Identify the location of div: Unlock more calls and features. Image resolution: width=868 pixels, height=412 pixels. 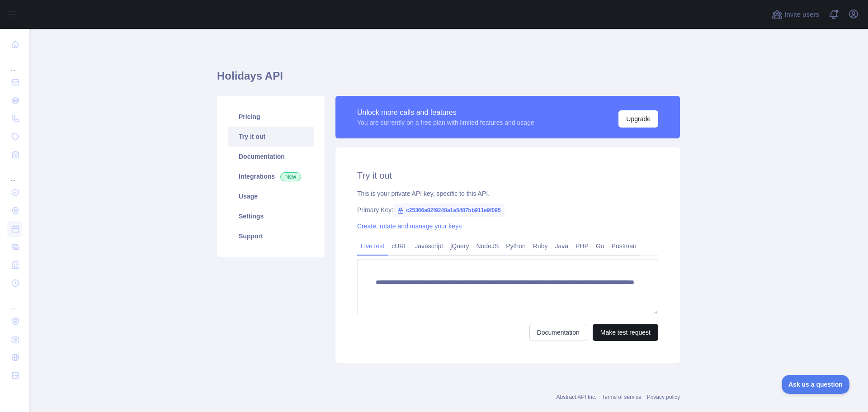
(446, 113).